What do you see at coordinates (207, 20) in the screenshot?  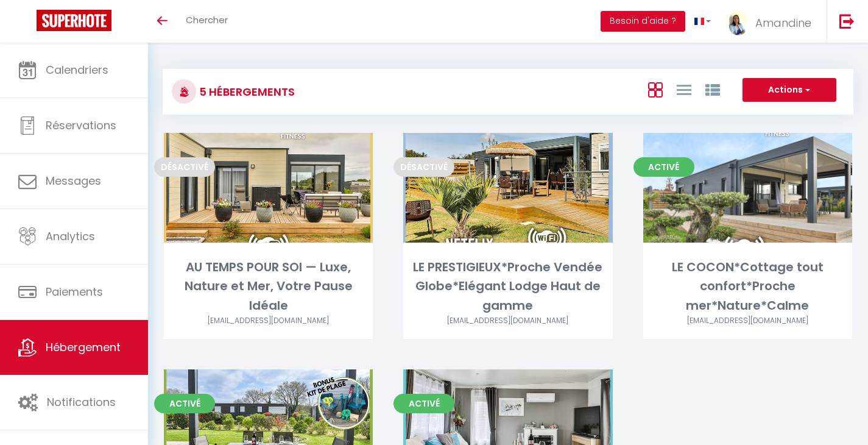 I see `span: Chercher` at bounding box center [207, 20].